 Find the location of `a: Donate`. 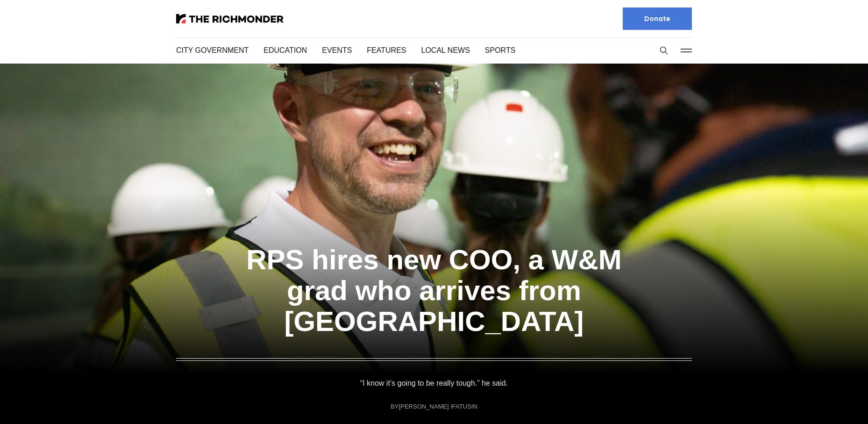

a: Donate is located at coordinates (657, 19).